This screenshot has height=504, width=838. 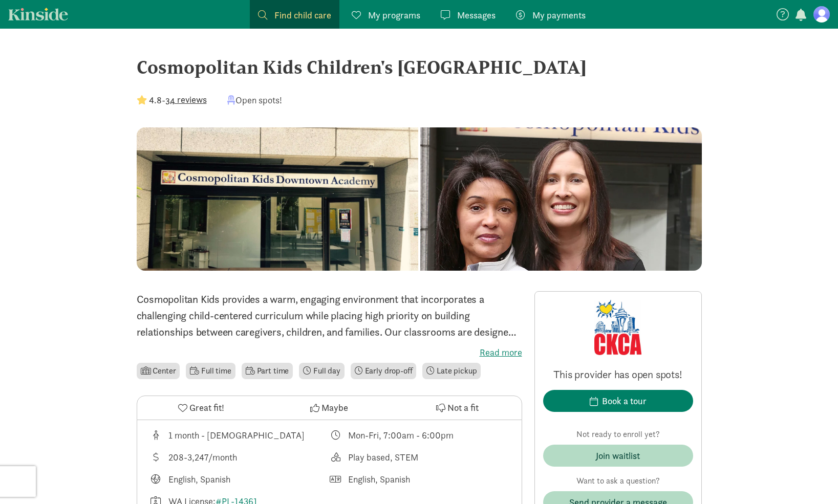 I want to click on button: Join waitlist, so click(x=618, y=455).